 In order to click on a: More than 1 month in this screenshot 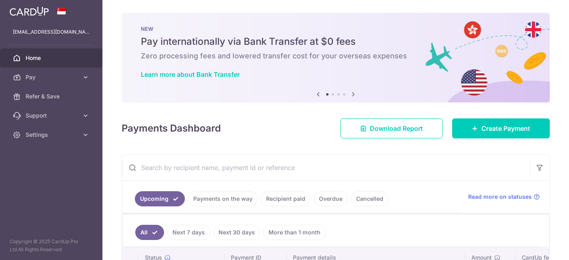, I will do `click(295, 233)`.